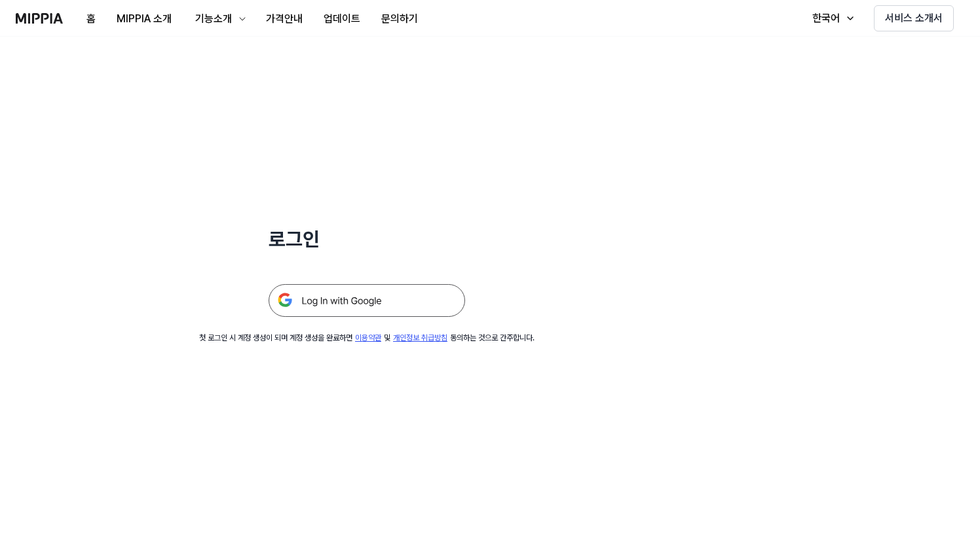  I want to click on button: 한국어, so click(831, 18).